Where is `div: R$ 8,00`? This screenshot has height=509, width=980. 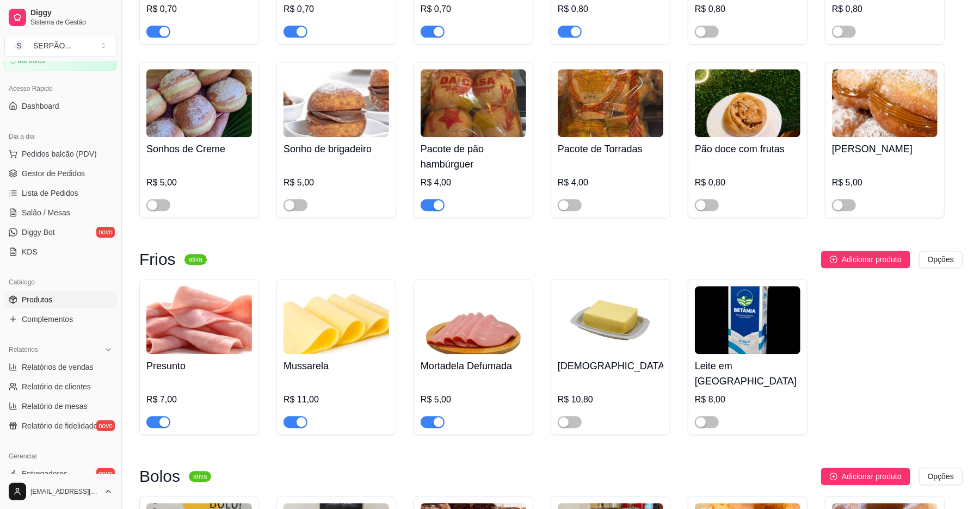 div: R$ 8,00 is located at coordinates (747, 400).